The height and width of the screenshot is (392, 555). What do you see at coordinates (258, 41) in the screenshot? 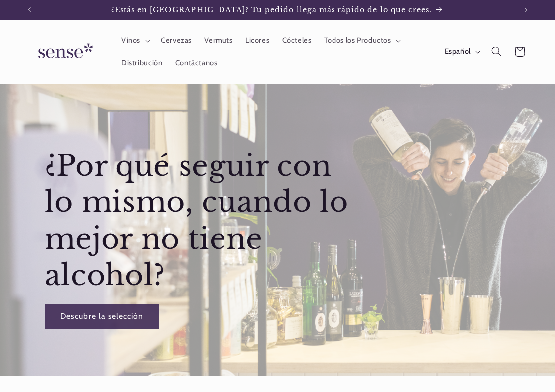
I see `a: Licores` at bounding box center [258, 41].